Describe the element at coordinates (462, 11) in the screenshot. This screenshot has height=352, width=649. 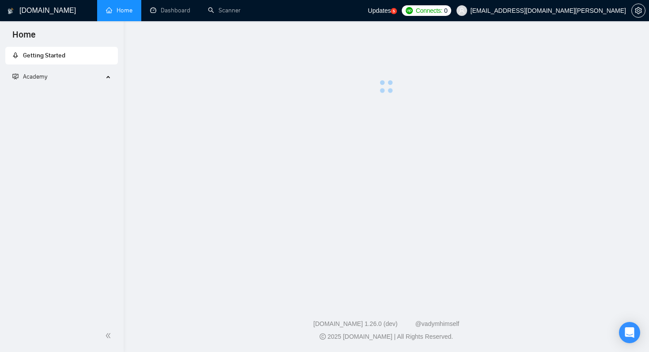
I see `span: user` at that location.